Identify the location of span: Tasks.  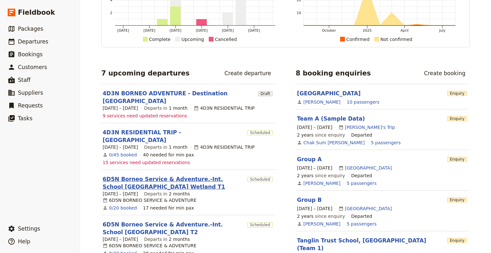
(25, 118).